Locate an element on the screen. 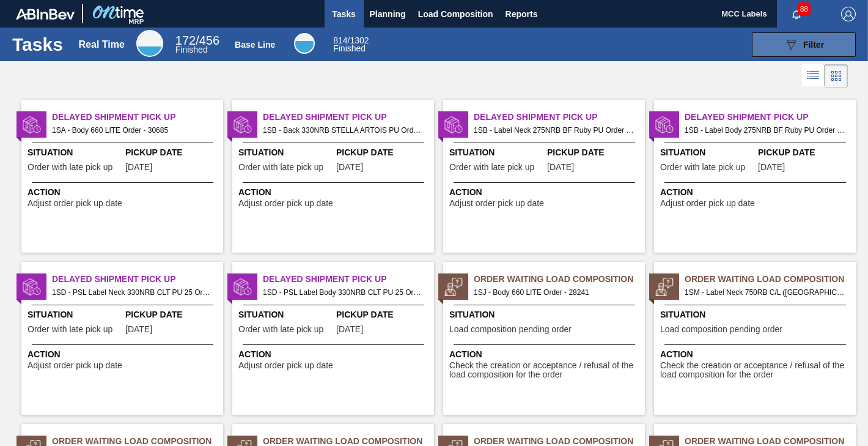 This screenshot has width=868, height=446. span: 88 is located at coordinates (804, 9).